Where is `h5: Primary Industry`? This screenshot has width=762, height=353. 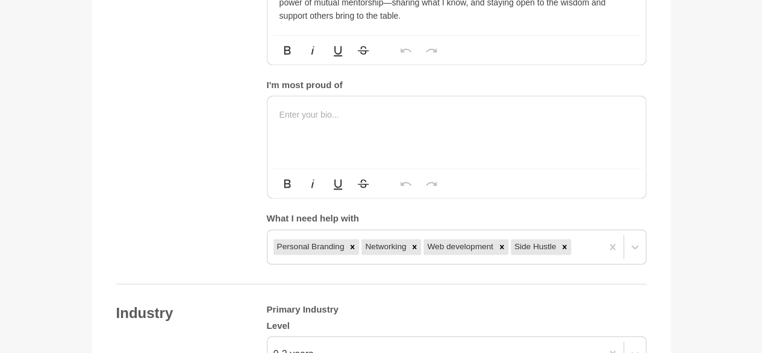 h5: Primary Industry is located at coordinates (457, 309).